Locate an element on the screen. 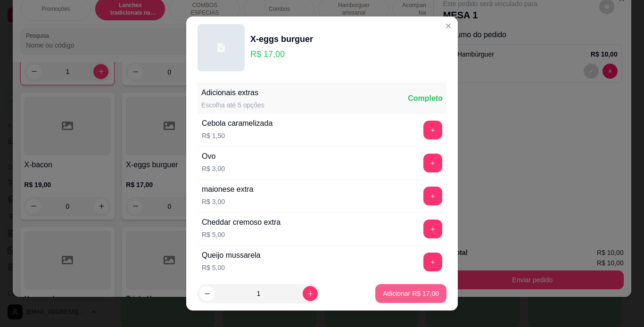 The height and width of the screenshot is (327, 644). p: R$ 17,00 is located at coordinates (281, 54).